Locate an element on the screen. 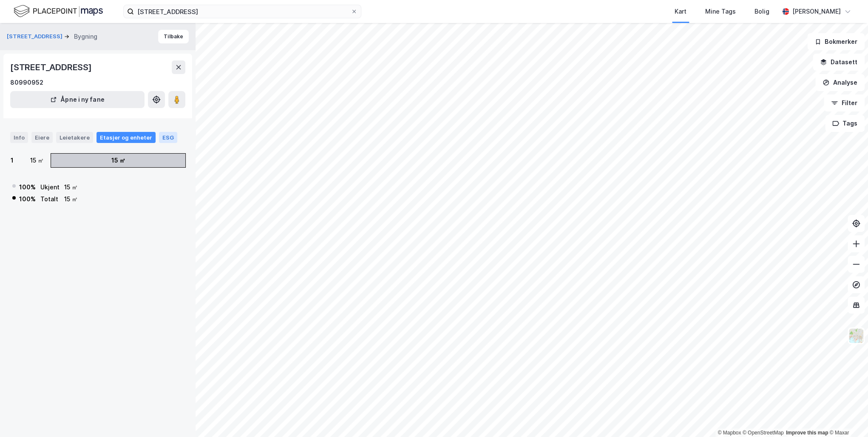 This screenshot has width=868, height=437. a: OpenStreetMap is located at coordinates (763, 433).